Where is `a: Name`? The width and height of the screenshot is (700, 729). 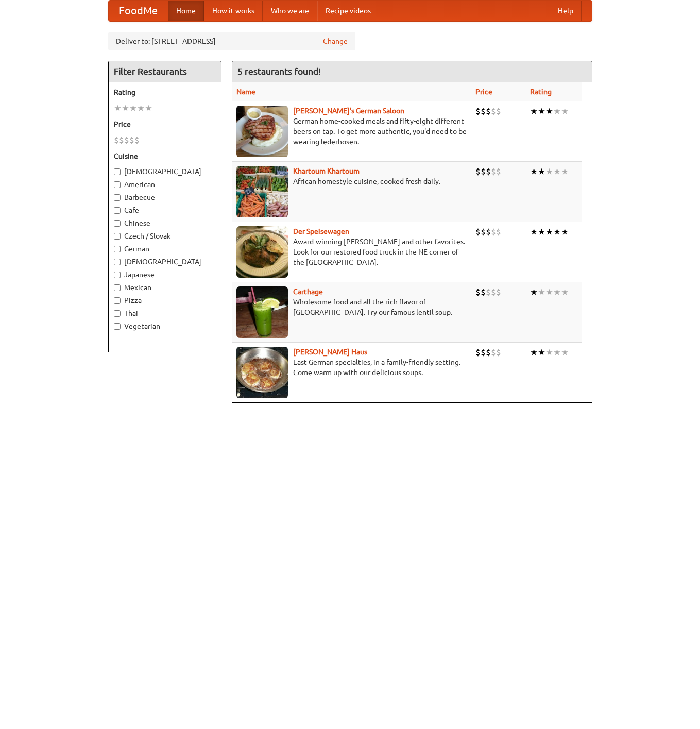
a: Name is located at coordinates (246, 92).